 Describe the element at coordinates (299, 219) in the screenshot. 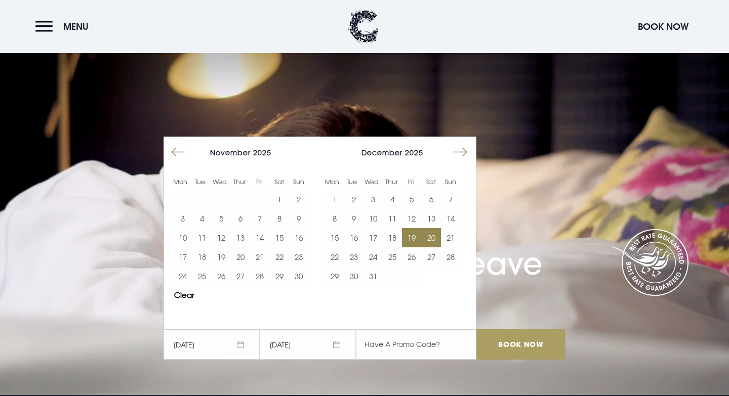

I see `td: Choose Sunday, November 9, 2025 as your start date.` at that location.